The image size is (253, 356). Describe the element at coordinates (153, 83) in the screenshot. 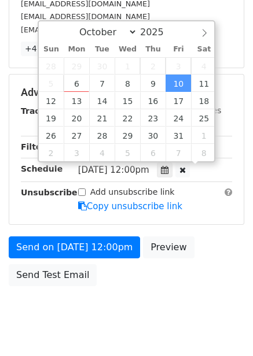

I see `span: October 9, 2025` at that location.